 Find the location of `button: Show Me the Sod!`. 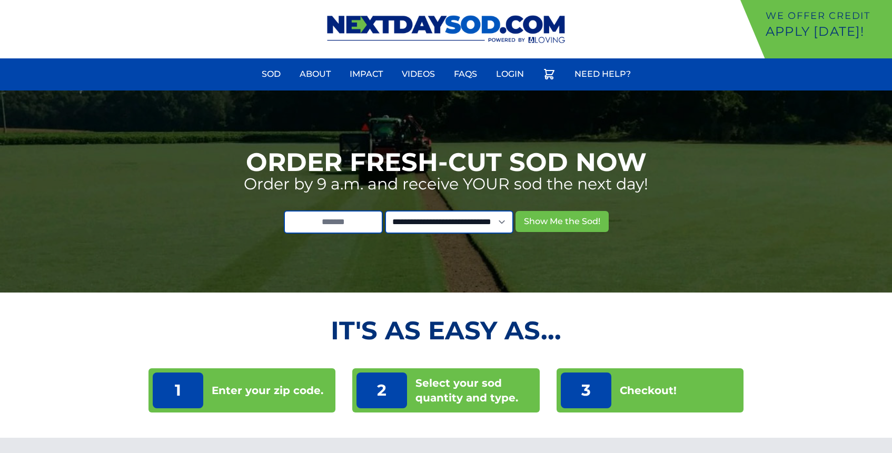

button: Show Me the Sod! is located at coordinates (562, 222).